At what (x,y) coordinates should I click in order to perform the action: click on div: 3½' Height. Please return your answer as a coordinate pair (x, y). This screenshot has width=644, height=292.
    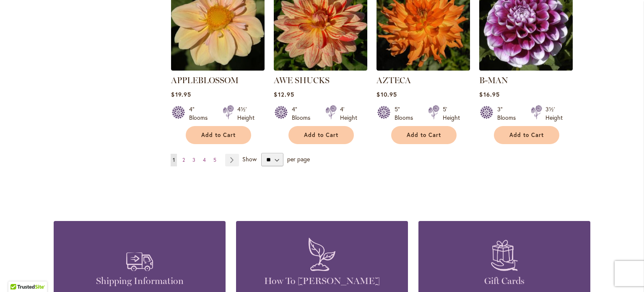
    Looking at the image, I should click on (554, 113).